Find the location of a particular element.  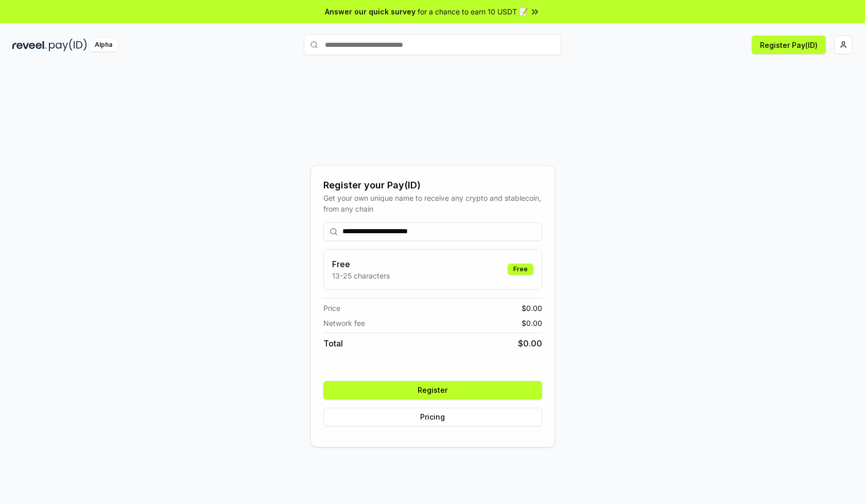

img: reveel_dark is located at coordinates (29, 45).